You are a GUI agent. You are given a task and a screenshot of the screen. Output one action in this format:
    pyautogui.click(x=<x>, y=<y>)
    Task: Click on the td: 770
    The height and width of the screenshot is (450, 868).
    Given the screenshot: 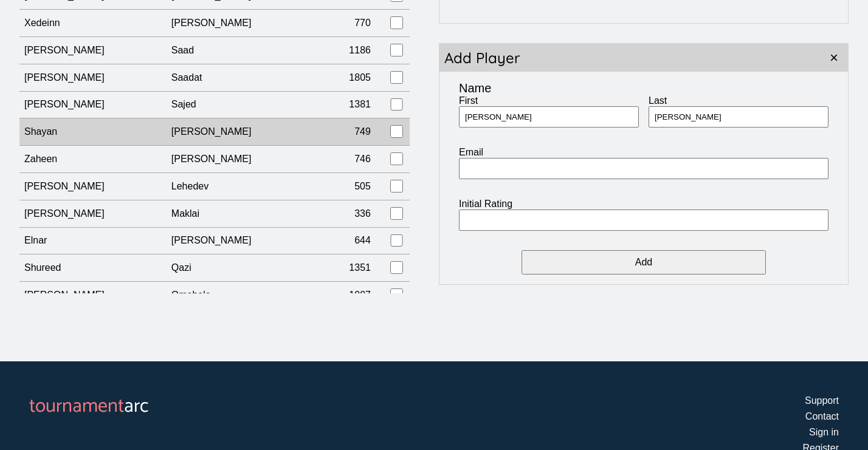 What is the action you would take?
    pyautogui.click(x=342, y=23)
    